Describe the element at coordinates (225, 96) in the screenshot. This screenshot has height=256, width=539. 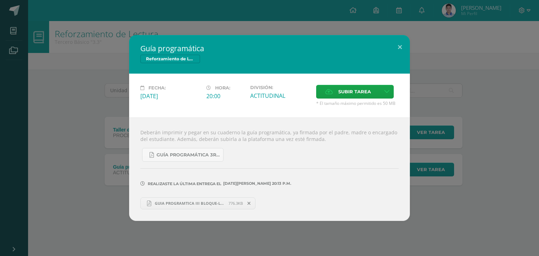
I see `div: 20:00` at that location.